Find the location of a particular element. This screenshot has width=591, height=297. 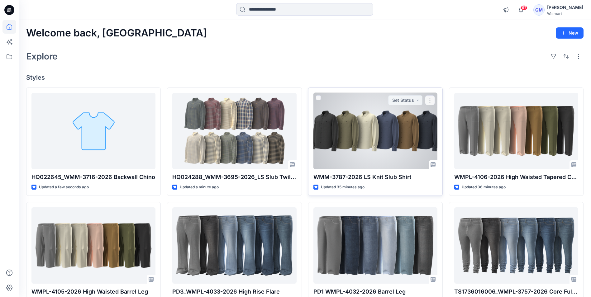

p: HQ022645_WMM-3716-2026 Backwall Chino is located at coordinates (93, 177).